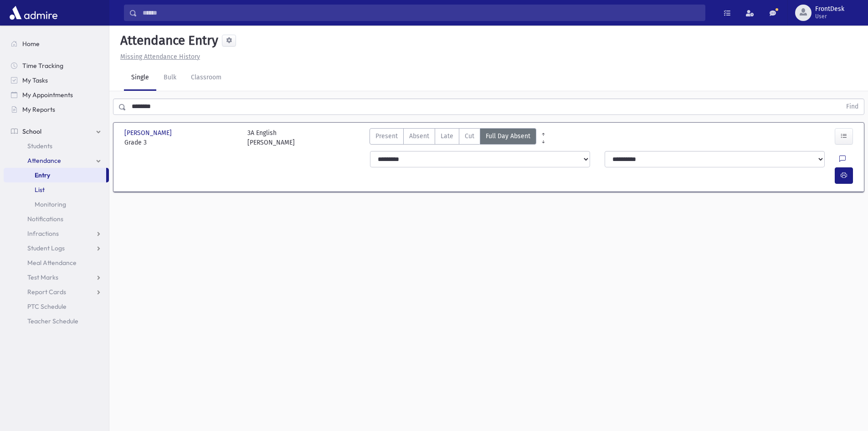 This screenshot has width=868, height=431. I want to click on a: Student Logs, so click(56, 248).